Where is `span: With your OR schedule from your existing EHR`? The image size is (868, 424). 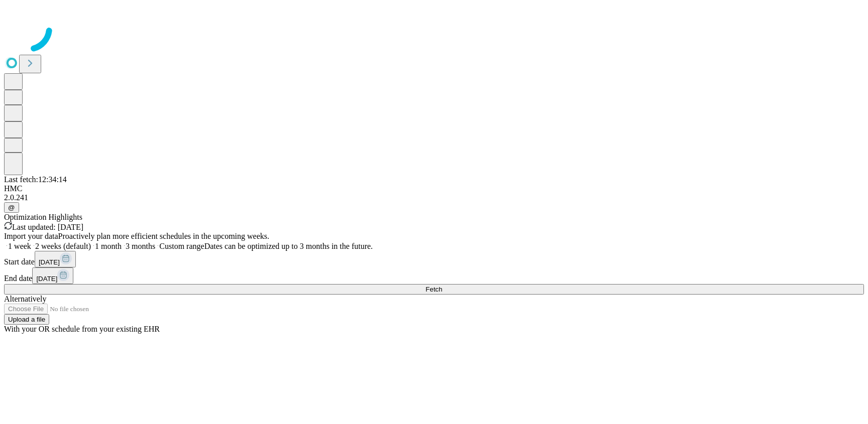
span: With your OR schedule from your existing EHR is located at coordinates (82, 329).